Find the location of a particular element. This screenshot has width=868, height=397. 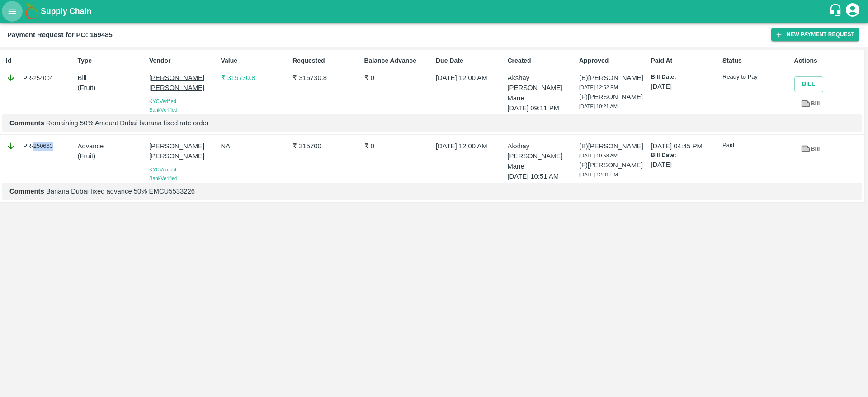

p: Type is located at coordinates (112, 60).